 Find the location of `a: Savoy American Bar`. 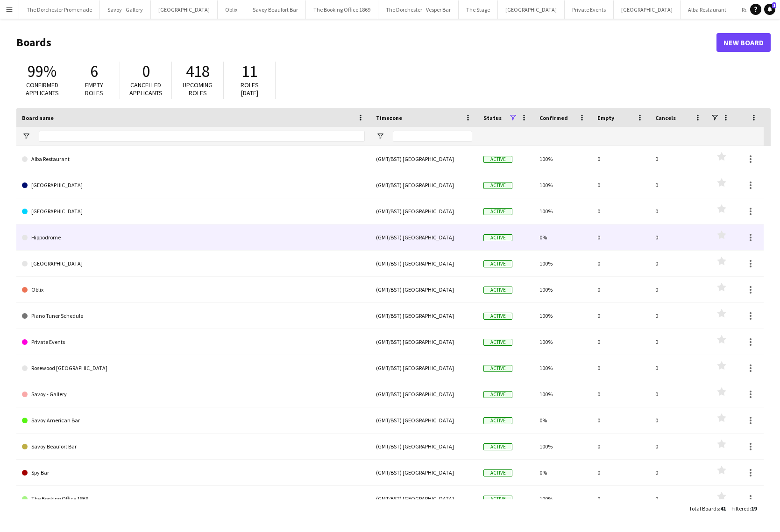

a: Savoy American Bar is located at coordinates (193, 421).